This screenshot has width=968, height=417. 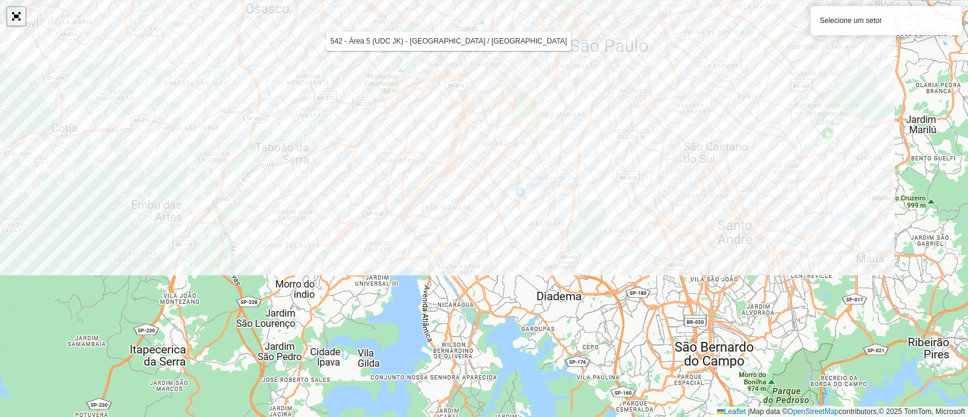 What do you see at coordinates (841, 411) in the screenshot?
I see `div: Map data © contributors,© 2025 TomTom, Microsoft` at bounding box center [841, 411].